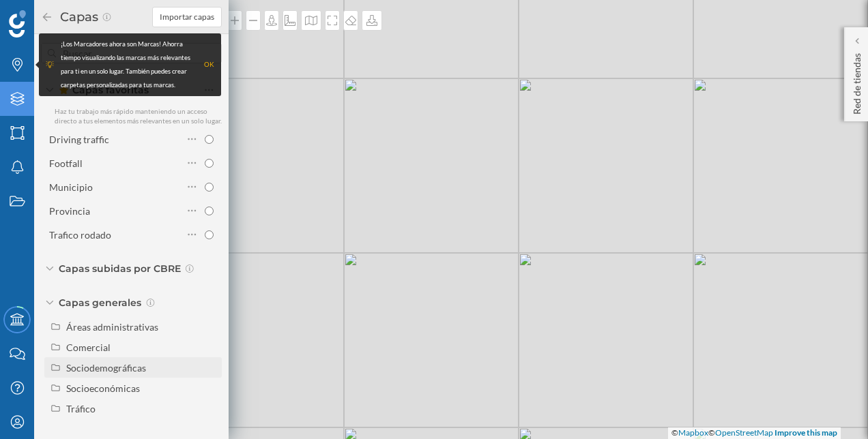 The width and height of the screenshot is (868, 439). I want to click on div: Trafico rodado, so click(80, 235).